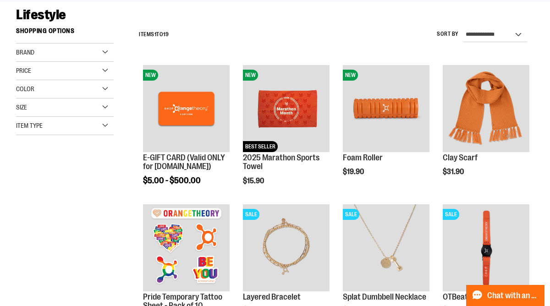  Describe the element at coordinates (22, 107) in the screenshot. I see `span: Size` at that location.